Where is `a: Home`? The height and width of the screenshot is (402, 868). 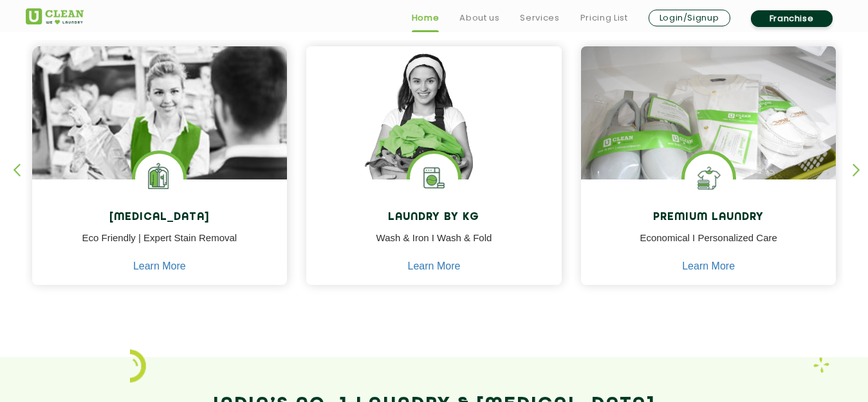 a: Home is located at coordinates (425, 18).